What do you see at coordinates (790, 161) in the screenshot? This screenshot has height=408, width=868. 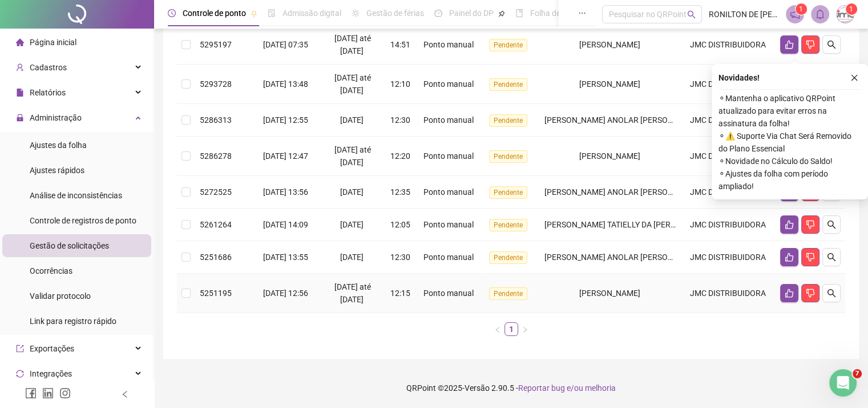 I see `span: ⚬ Novidade no Cálculo do Saldo!` at bounding box center [790, 161].